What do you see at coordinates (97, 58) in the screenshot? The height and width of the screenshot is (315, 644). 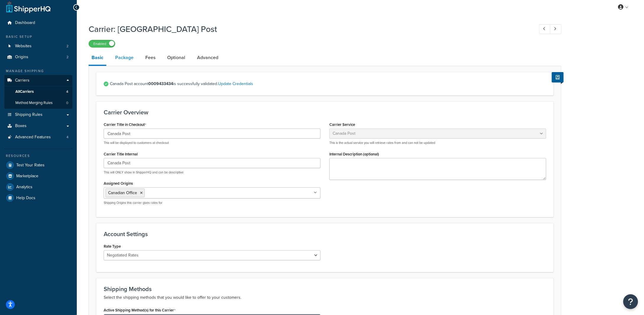 I see `a: Basic` at bounding box center [97, 58].